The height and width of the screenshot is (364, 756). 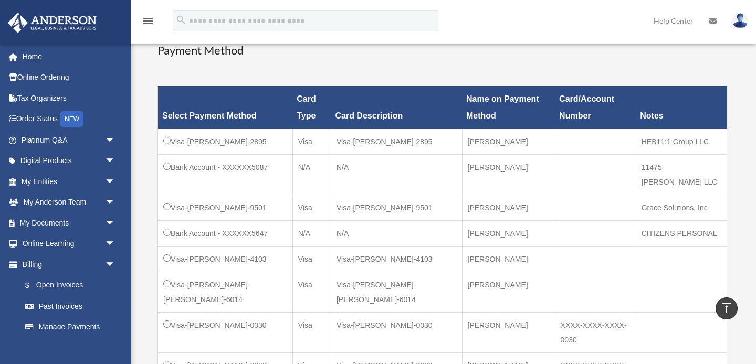 What do you see at coordinates (595, 107) in the screenshot?
I see `th: Card/Account Number` at bounding box center [595, 107].